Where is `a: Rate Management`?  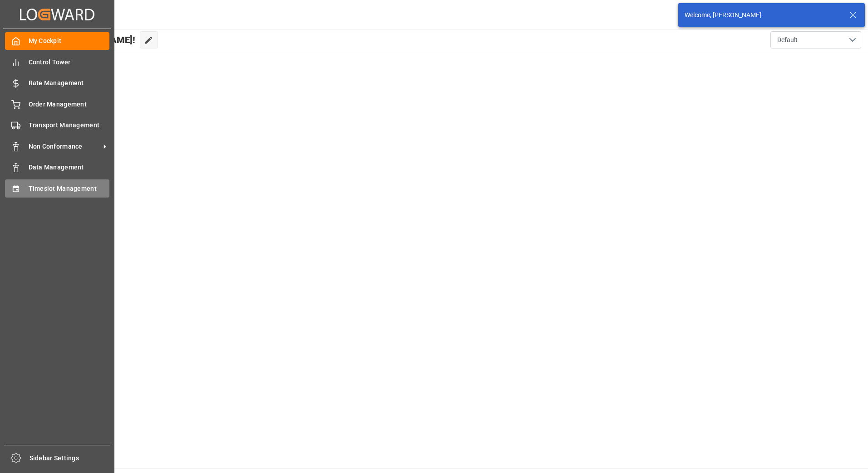 a: Rate Management is located at coordinates (57, 83).